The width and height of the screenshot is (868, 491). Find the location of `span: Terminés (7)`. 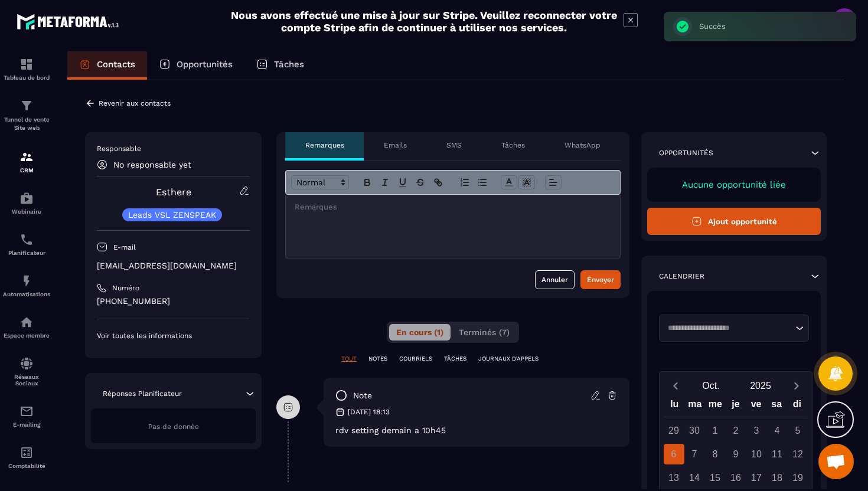

span: Terminés (7) is located at coordinates (484, 333).